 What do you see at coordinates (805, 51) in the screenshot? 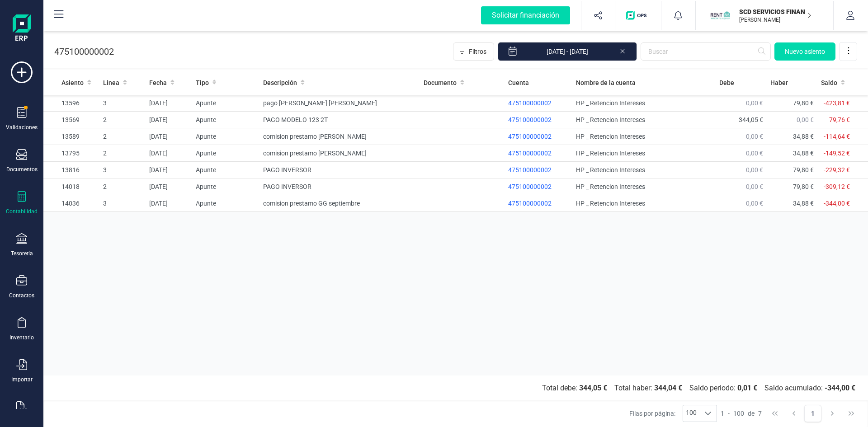
I see `span: Nuevo asiento` at bounding box center [805, 51].